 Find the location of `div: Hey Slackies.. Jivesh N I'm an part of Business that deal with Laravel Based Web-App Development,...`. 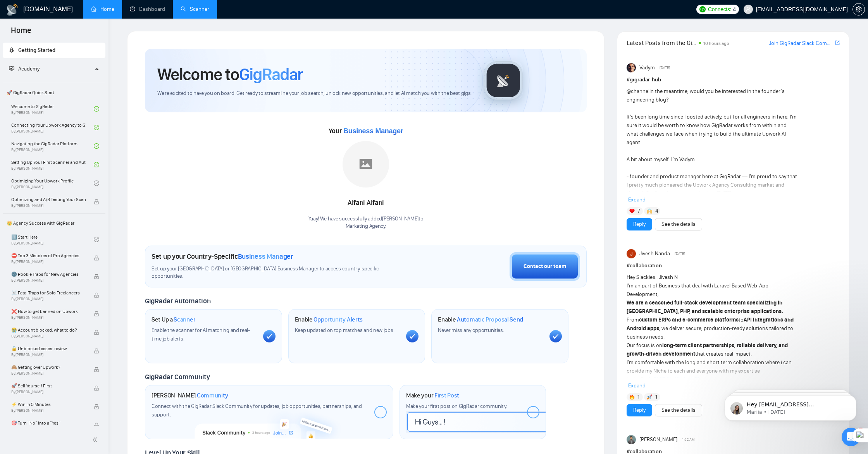

div: Hey Slackies.. Jivesh N I'm an part of Business that deal with Laravel Based Web-App Development,... is located at coordinates (712, 337).